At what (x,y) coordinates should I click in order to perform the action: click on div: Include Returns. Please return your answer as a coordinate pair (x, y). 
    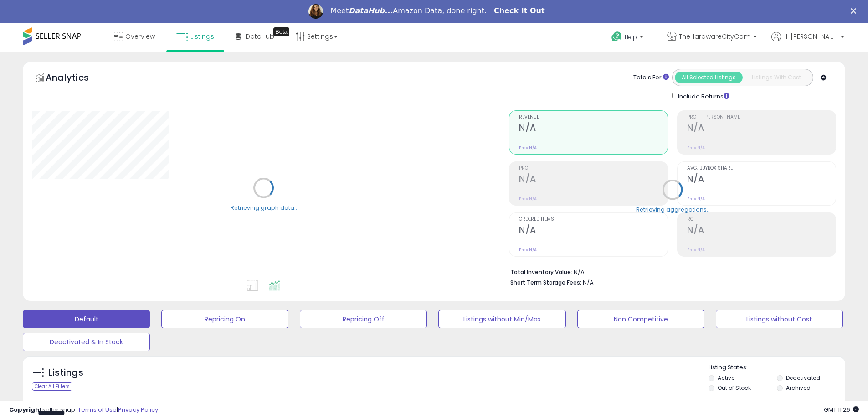
    Looking at the image, I should click on (703, 95).